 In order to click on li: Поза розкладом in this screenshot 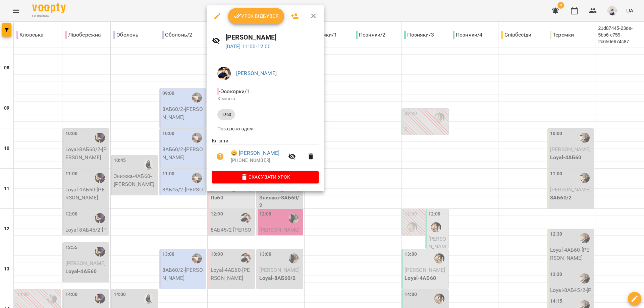, I will do `click(266, 129)`.